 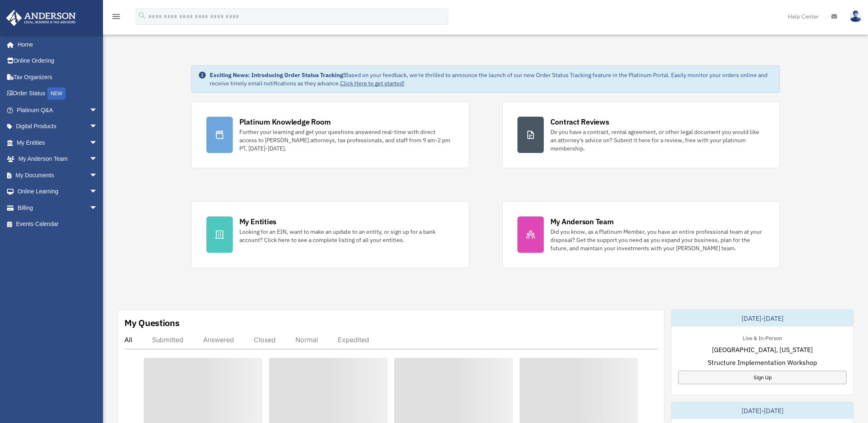 I want to click on i: search, so click(x=142, y=16).